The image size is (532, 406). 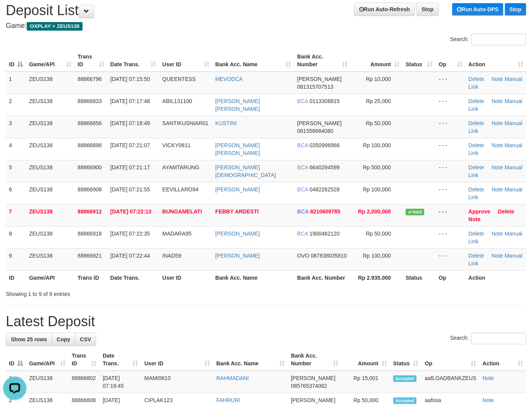 What do you see at coordinates (488, 339) in the screenshot?
I see `label: Search:` at bounding box center [488, 339].